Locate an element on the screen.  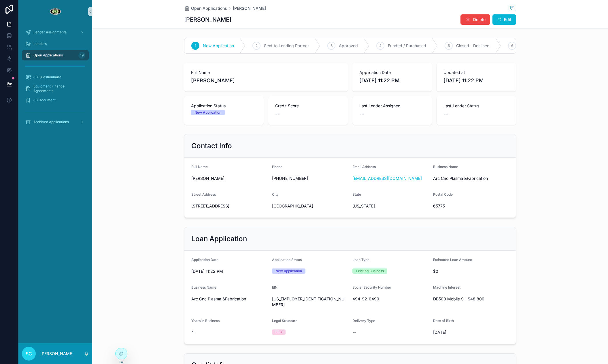
a: Lender Assignments is located at coordinates (56, 32).